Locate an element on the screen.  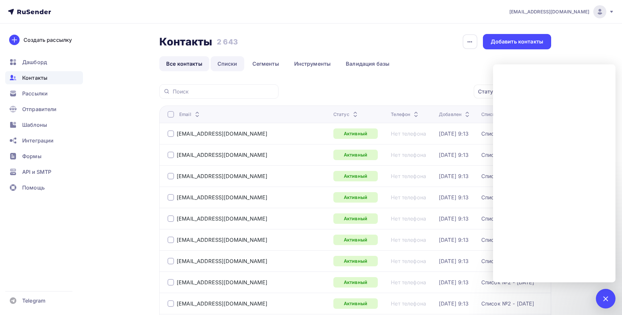
div: Добавлен is located at coordinates (455, 114).